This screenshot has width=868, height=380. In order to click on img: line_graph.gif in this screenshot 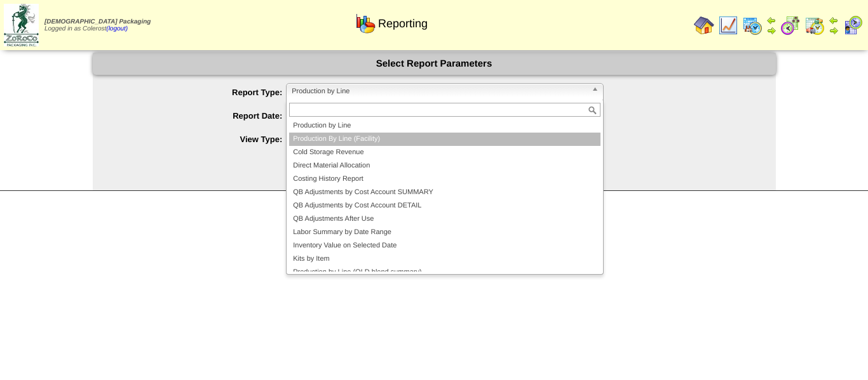, I will do `click(728, 25)`.